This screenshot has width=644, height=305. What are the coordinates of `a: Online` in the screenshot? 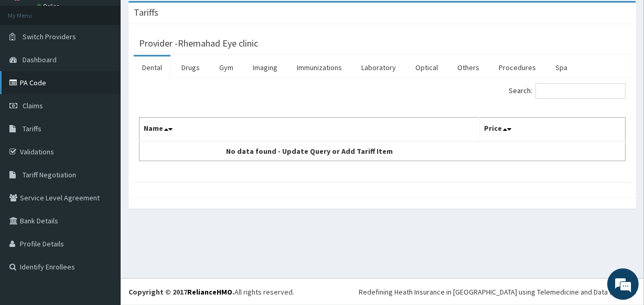 It's located at (49, 6).